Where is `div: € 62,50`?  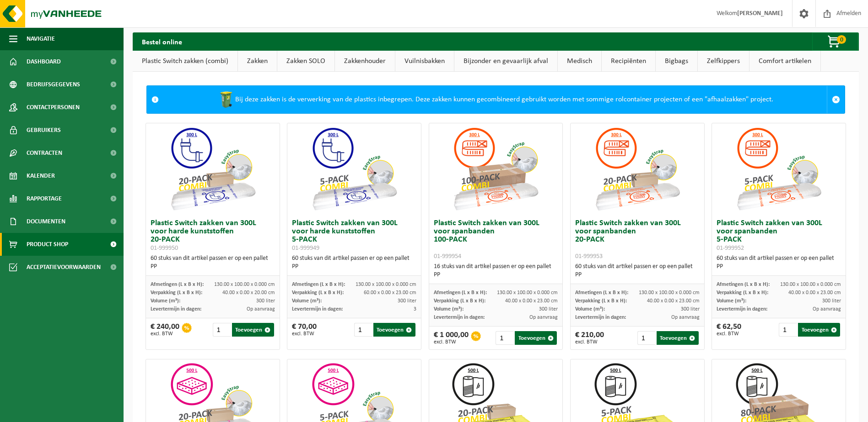
div: € 62,50 is located at coordinates (729, 330).